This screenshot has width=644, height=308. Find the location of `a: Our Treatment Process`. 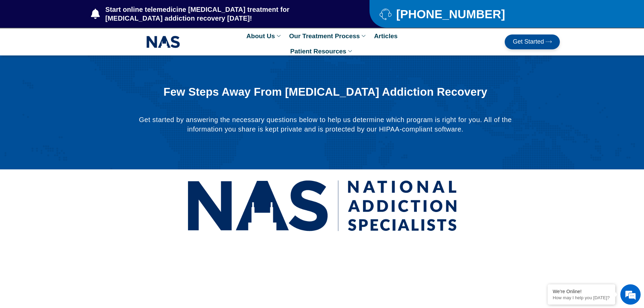

a: Our Treatment Process is located at coordinates (328, 36).